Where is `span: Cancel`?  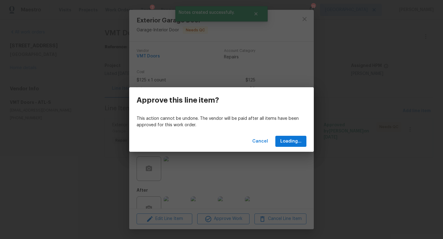
span: Cancel is located at coordinates (260, 141).